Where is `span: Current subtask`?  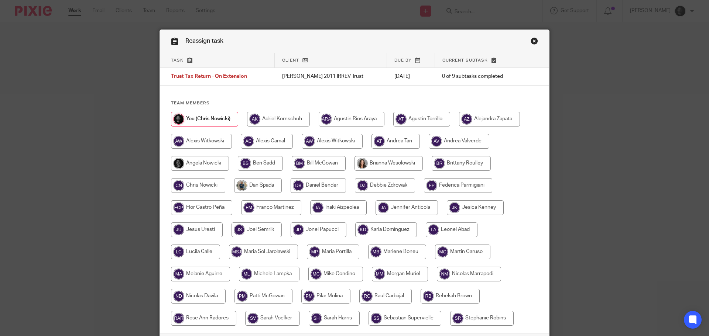
span: Current subtask is located at coordinates (465, 60).